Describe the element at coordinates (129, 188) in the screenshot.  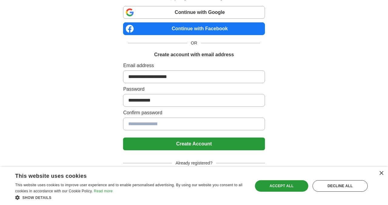
I see `span: This website uses cookies to improve user experience and to enable personalised advertising. By u...` at that location.